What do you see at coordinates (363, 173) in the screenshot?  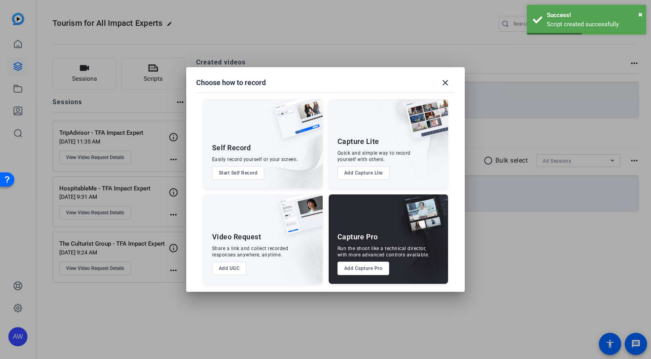 I see `button: Add Capture Lite` at bounding box center [363, 173].